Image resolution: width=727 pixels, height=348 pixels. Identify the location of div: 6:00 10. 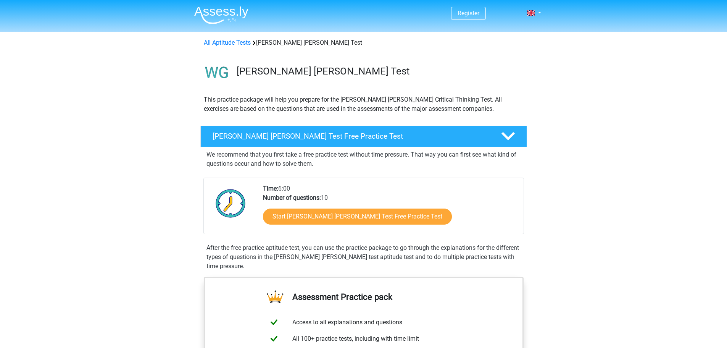
(390, 209).